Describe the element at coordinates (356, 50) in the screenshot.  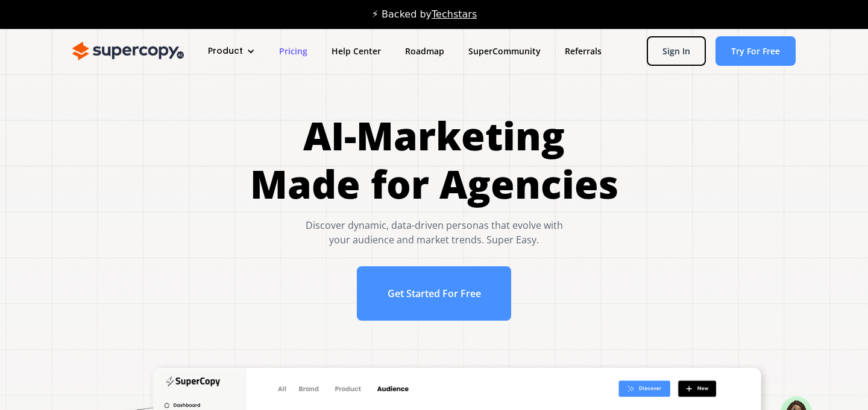
I see `a: Help Center` at that location.